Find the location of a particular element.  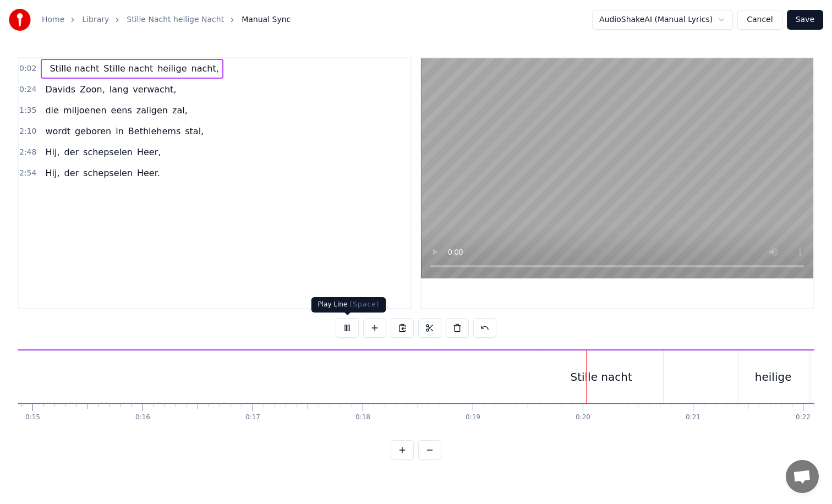

div: 0:22 is located at coordinates (802, 417).